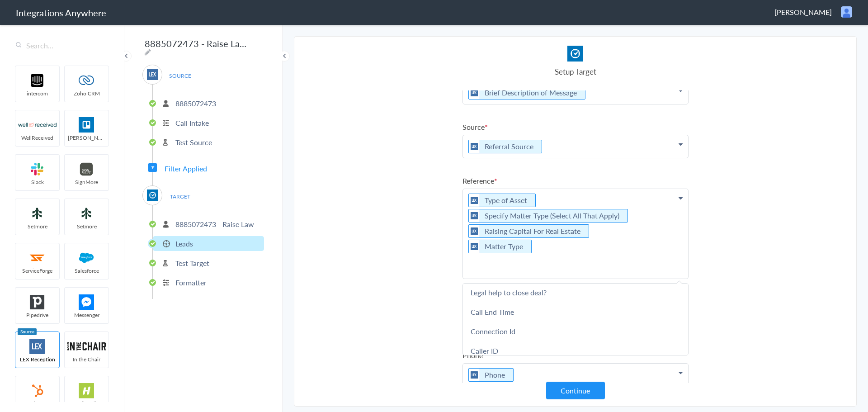 This screenshot has height=412, width=868. Describe the element at coordinates (37, 390) in the screenshot. I see `img: hubspot-logo.svg` at that location.